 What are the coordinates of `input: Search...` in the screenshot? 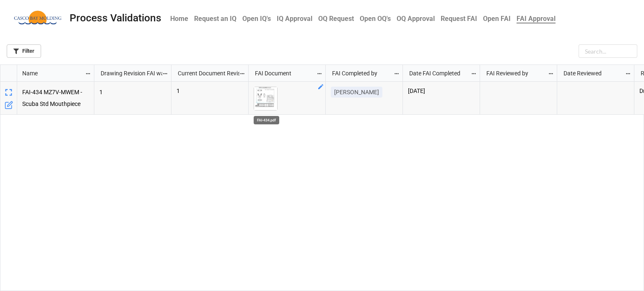 It's located at (608, 51).